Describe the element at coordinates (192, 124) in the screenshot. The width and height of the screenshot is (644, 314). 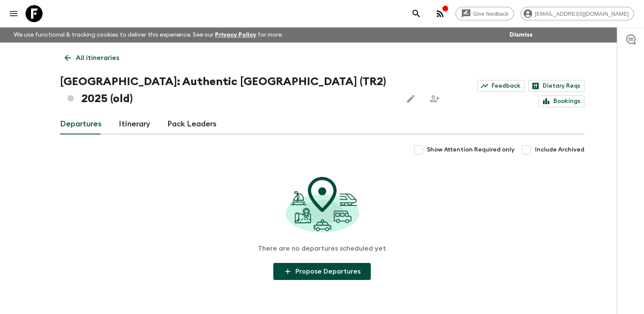
I see `a: Pack Leaders` at that location.